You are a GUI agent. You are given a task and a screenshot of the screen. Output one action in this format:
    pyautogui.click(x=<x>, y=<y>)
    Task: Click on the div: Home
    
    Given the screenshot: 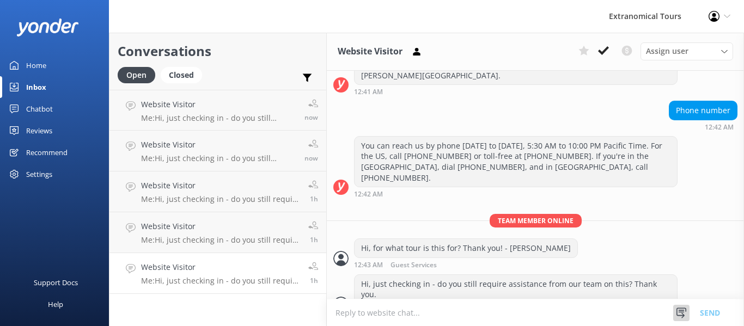 What is the action you would take?
    pyautogui.click(x=36, y=65)
    